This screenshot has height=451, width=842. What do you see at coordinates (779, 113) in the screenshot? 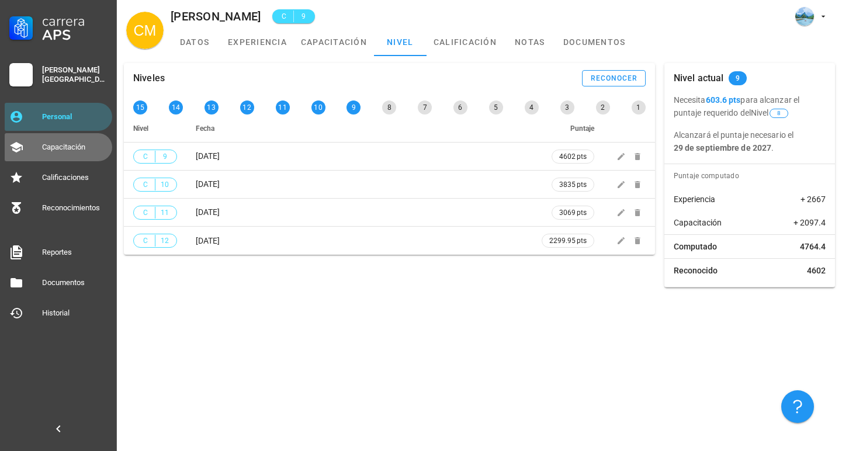
I see `span: 8` at bounding box center [779, 113].